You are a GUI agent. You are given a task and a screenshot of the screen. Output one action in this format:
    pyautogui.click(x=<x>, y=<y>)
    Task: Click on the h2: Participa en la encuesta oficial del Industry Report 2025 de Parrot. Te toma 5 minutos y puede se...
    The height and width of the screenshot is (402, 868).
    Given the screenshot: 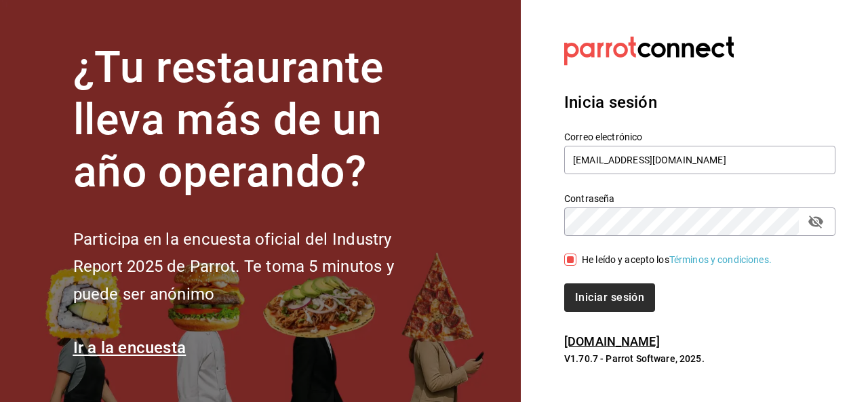 What is the action you would take?
    pyautogui.click(x=256, y=267)
    